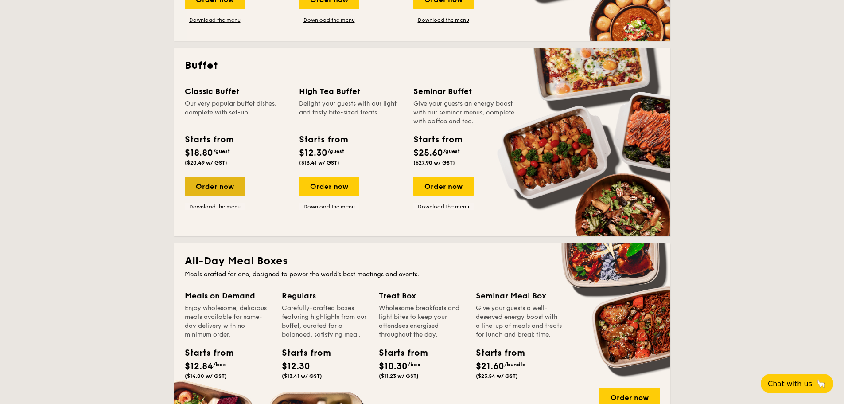 The width and height of the screenshot is (844, 404). Describe the element at coordinates (797, 383) in the screenshot. I see `button: Chat with us🦙` at that location.